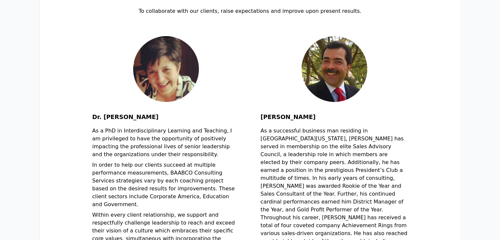  Describe the element at coordinates (250, 11) in the screenshot. I see `p: To collaborate with our clients, raise expectations and improve upon present results.` at that location.